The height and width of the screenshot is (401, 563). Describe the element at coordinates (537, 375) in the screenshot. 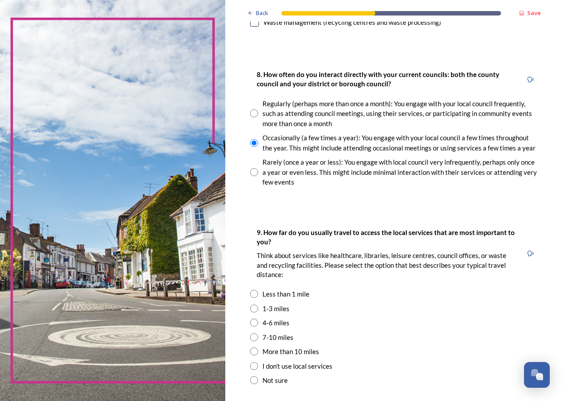

I see `button: Open Chat` at that location.